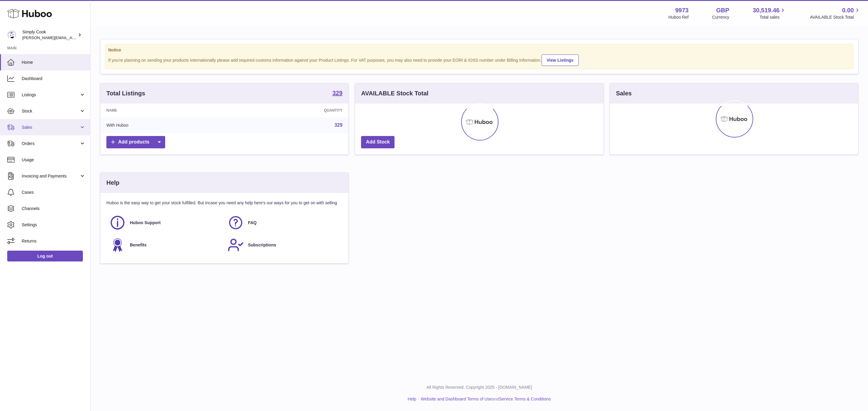  What do you see at coordinates (479, 60) in the screenshot?
I see `div: If you're planning on sending your products internationally please add required customs informati...` at bounding box center [479, 60].